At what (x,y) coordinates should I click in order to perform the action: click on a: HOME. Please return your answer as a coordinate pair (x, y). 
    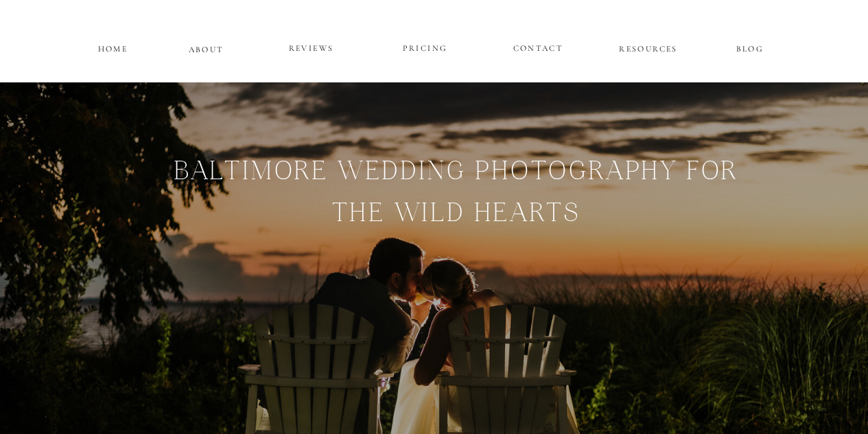
    Looking at the image, I should click on (113, 46).